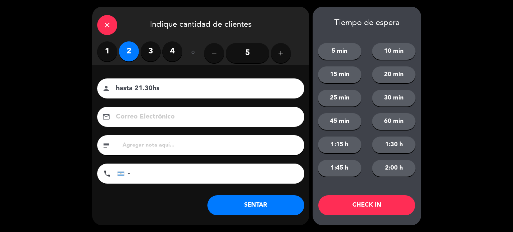 The width and height of the screenshot is (513, 232). I want to click on button: 45 min, so click(340, 122).